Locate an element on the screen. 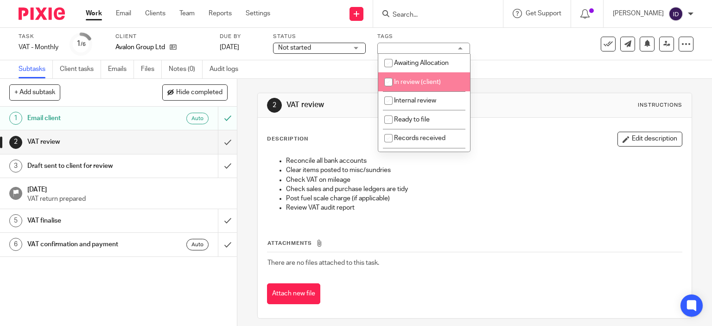 Image resolution: width=712 pixels, height=326 pixels. img: Pixie is located at coordinates (42, 13).